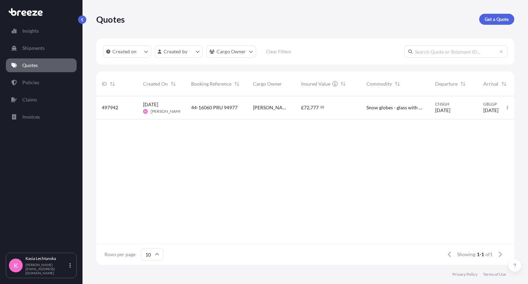 This screenshot has width=528, height=284. I want to click on span: GBLGP, so click(498, 104).